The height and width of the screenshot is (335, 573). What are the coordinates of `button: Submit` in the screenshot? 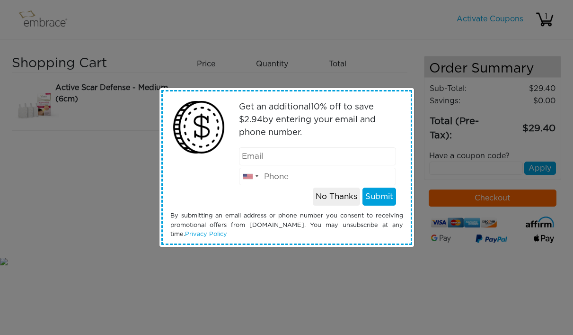 It's located at (379, 197).